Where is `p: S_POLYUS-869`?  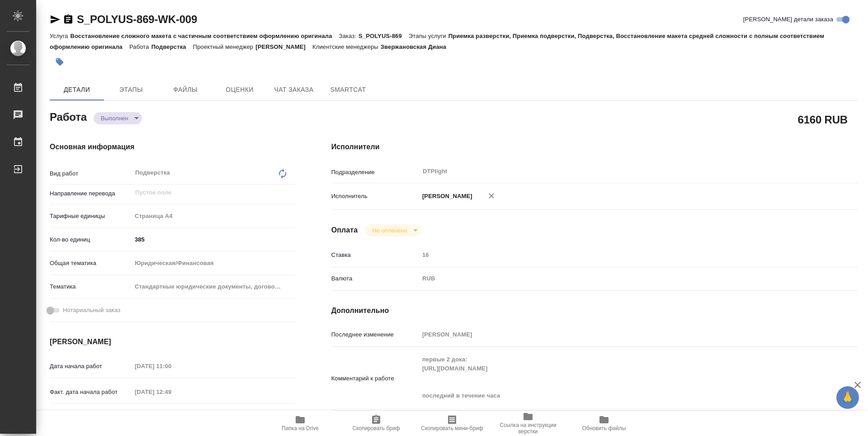
p: S_POLYUS-869 is located at coordinates (383, 36).